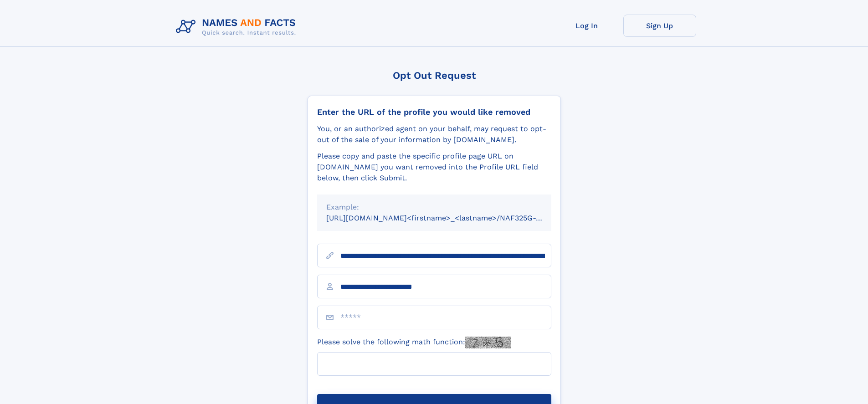  Describe the element at coordinates (434, 112) in the screenshot. I see `div: Enter the URL of the profile you would like removed` at that location.